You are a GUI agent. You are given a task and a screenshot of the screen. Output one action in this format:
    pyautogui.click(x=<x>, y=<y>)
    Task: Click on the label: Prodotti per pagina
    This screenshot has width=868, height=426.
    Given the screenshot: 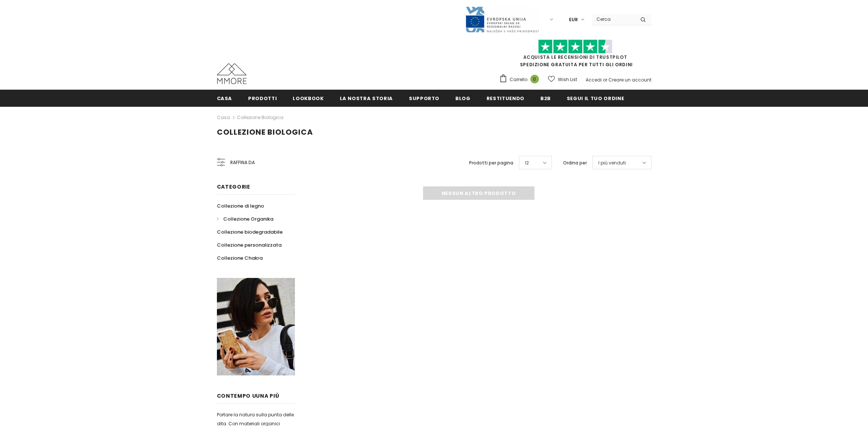 What is the action you would take?
    pyautogui.click(x=491, y=163)
    